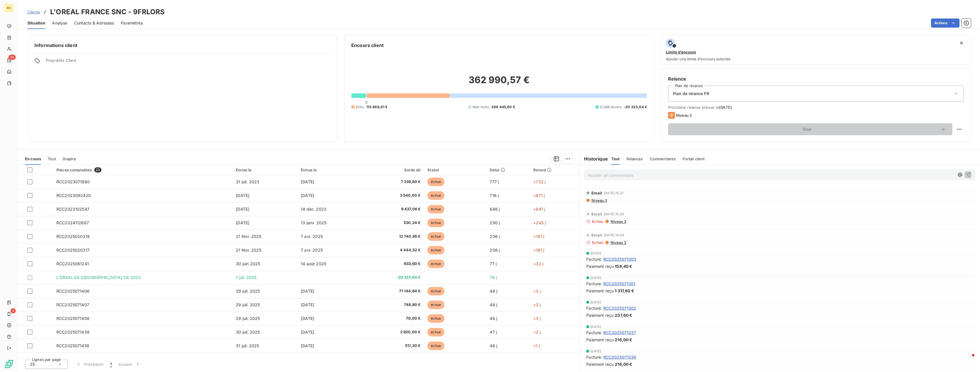 This screenshot has width=980, height=372. Describe the element at coordinates (74, 195) in the screenshot. I see `span: RCC2023092420` at that location.